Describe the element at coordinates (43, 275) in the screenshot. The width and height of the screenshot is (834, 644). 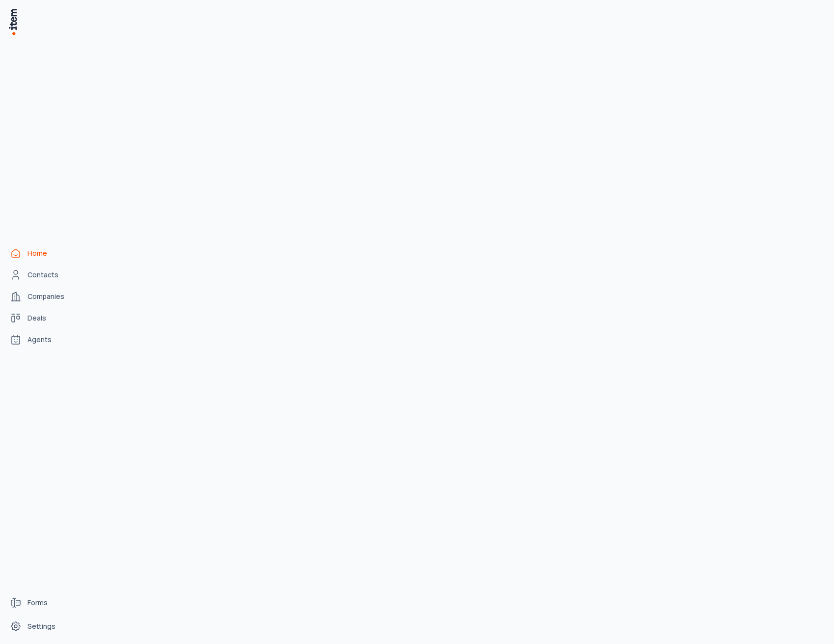
I see `span: Contacts` at that location.